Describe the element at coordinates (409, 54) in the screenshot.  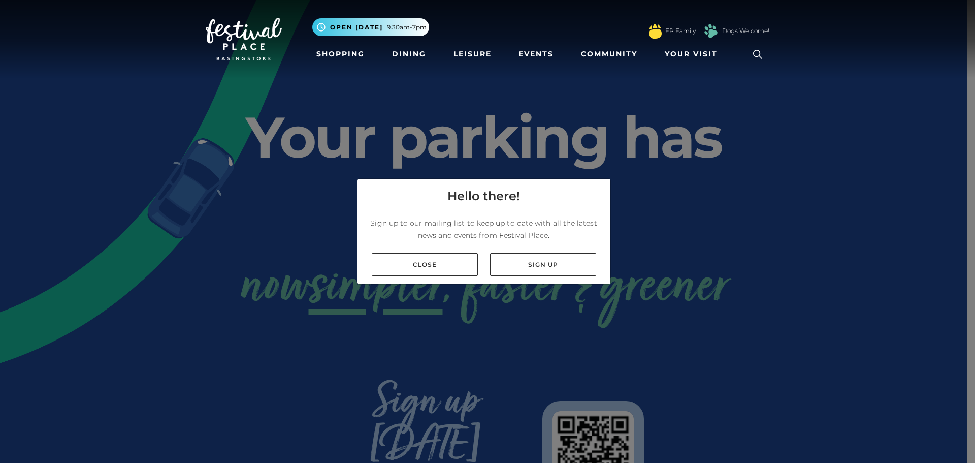
I see `a: Dining` at that location.